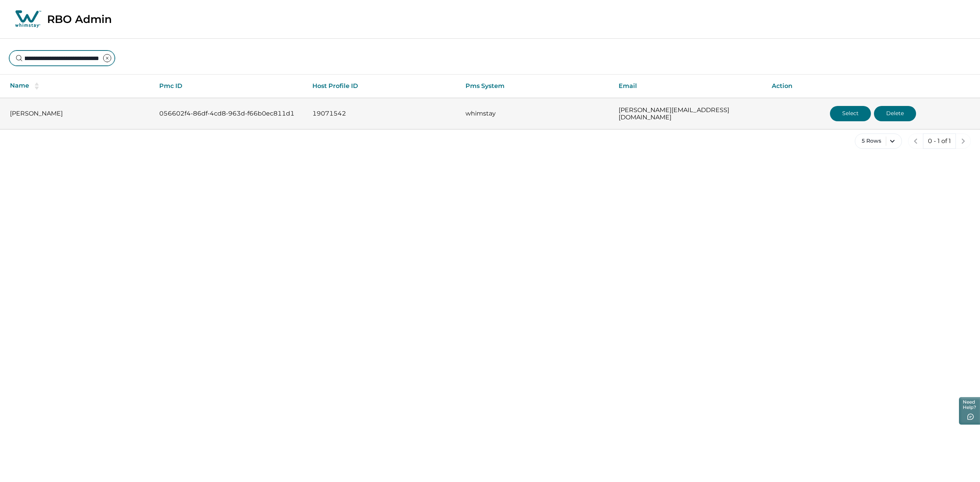  I want to click on button: previous page, so click(916, 141).